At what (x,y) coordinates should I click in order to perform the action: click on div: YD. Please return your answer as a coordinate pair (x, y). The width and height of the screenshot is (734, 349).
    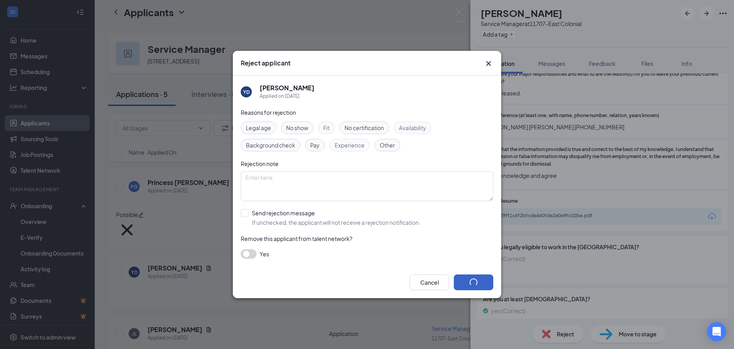
    Looking at the image, I should click on (246, 92).